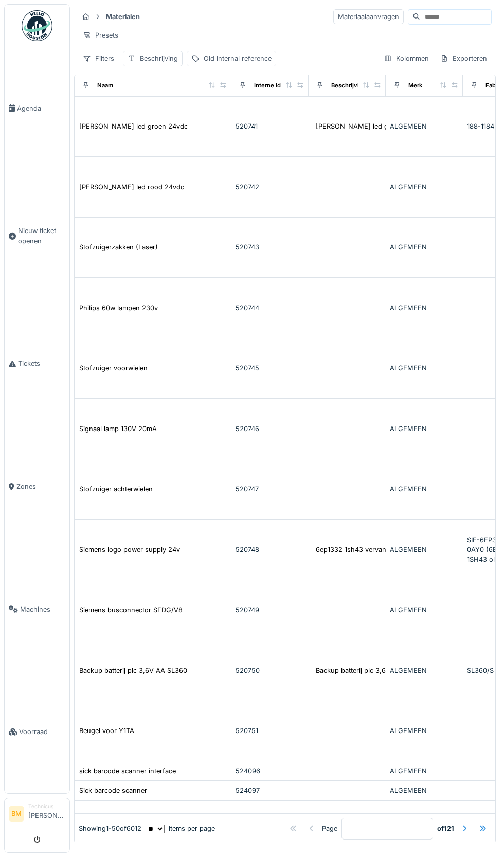  I want to click on div: 6ep1332 1sh43 vervangen door SIE-6EP3332-6SB00-..., so click(404, 550).